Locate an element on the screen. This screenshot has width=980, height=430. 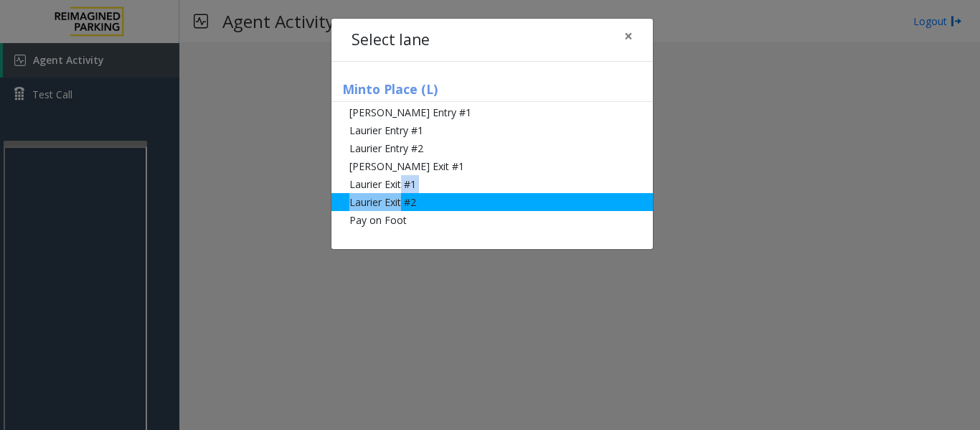
h5: Minto Place (L) is located at coordinates (492, 92).